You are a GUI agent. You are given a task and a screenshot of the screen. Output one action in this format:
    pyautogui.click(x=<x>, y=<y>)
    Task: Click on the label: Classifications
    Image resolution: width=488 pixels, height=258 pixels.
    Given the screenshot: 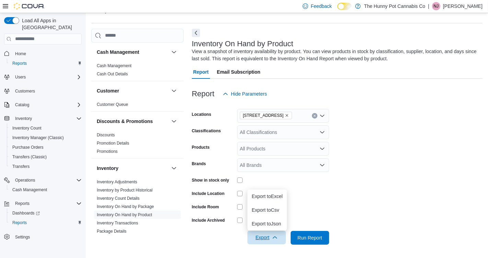 What is the action you would take?
    pyautogui.click(x=206, y=131)
    